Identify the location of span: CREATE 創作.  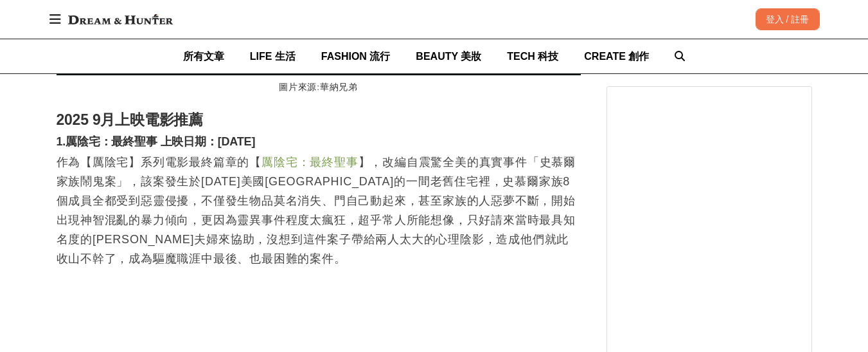
(616, 56).